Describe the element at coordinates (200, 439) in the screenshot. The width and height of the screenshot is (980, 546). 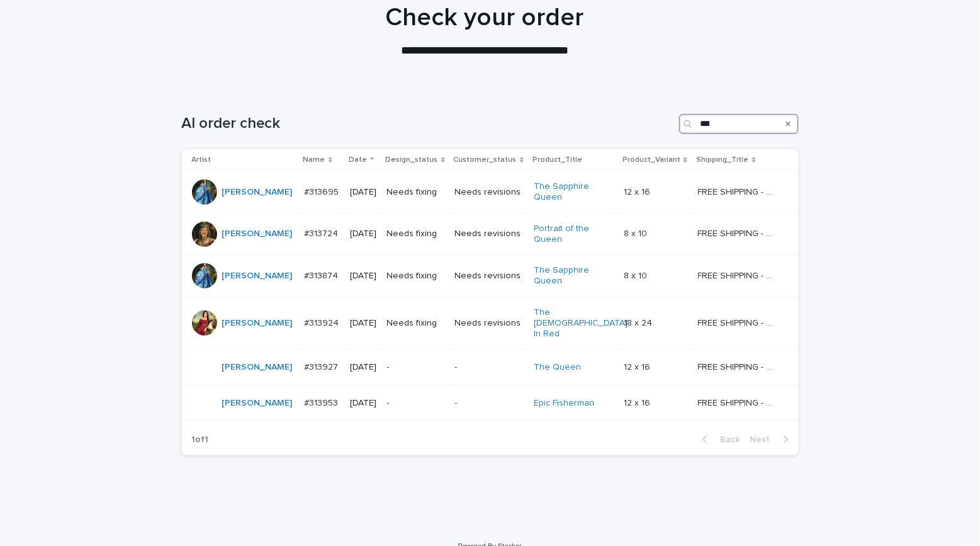
I see `p: 1 of 1` at that location.